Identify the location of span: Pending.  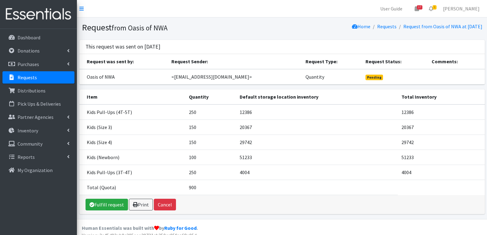
(374, 78).